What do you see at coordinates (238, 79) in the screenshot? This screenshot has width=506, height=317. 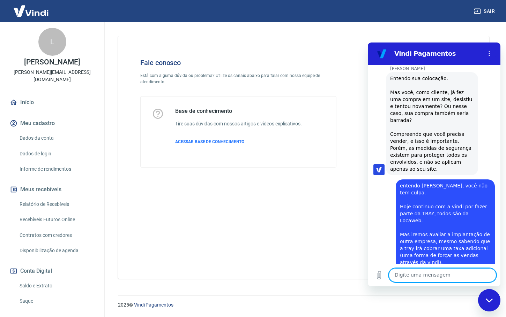 I see `p: Está com alguma dúvida ou problema? Utilize os canais abaixo para falar com nossa equipe de atend...` at bounding box center [238, 79].